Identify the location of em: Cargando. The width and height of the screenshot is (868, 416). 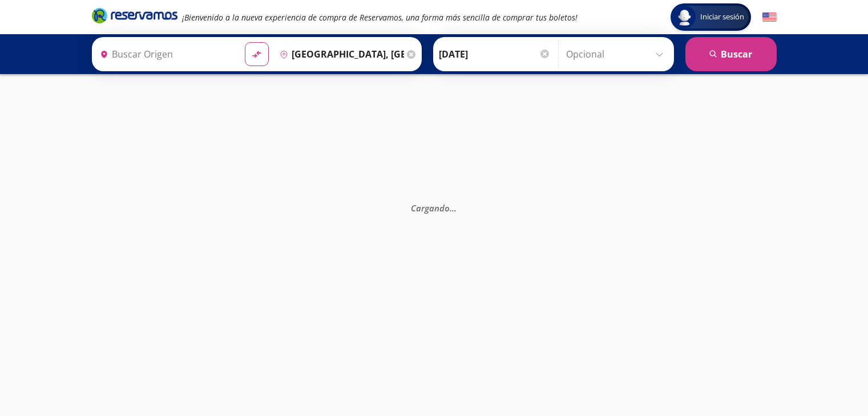
(433, 208).